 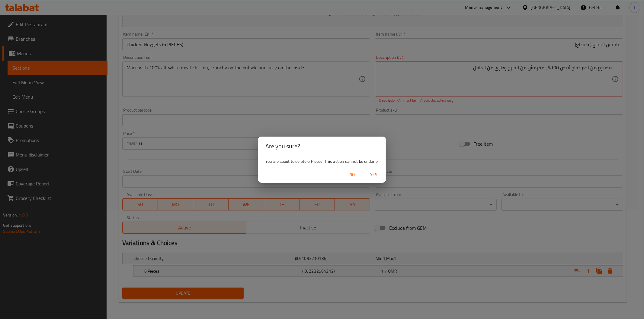 I want to click on div: You are about to delete 6 Pieces. This action cannot be undone., so click(x=322, y=161).